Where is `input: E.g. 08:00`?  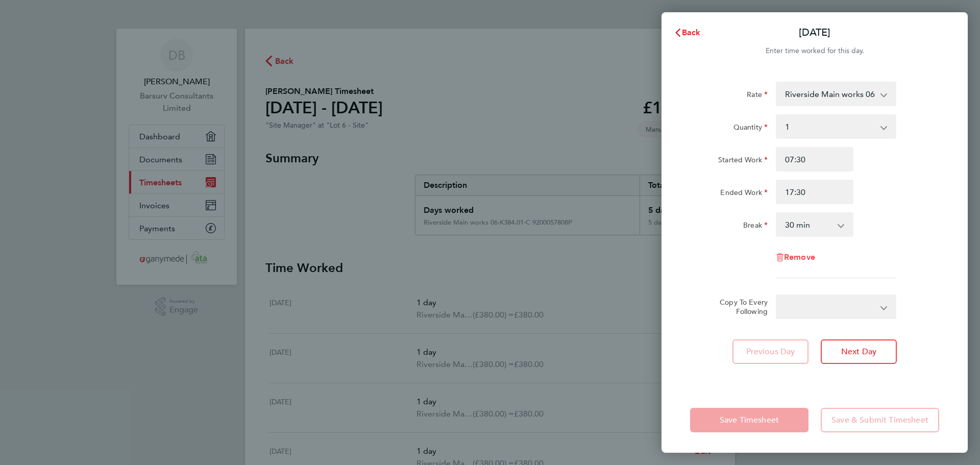
input: E.g. 08:00 is located at coordinates (815, 159).